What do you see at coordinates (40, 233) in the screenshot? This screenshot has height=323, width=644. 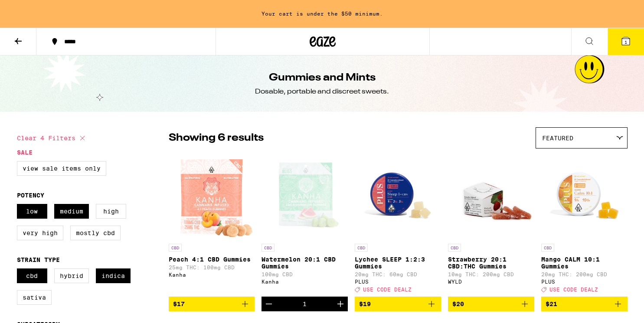 I see `label: Very High` at bounding box center [40, 233].